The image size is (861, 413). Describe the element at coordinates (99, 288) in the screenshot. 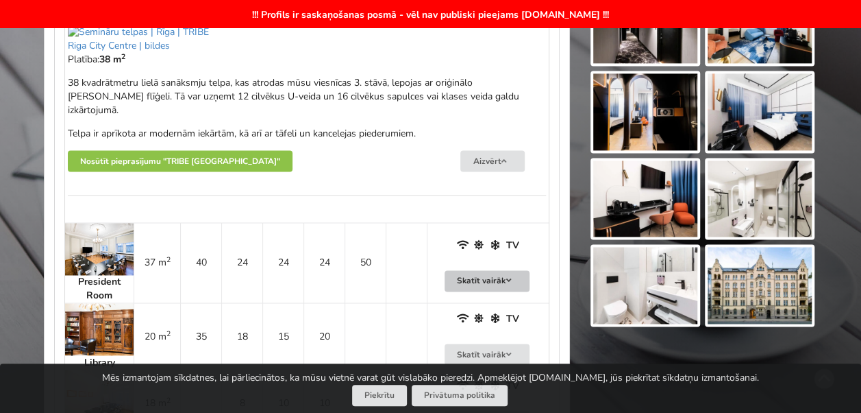

I see `strong: President Room` at that location.